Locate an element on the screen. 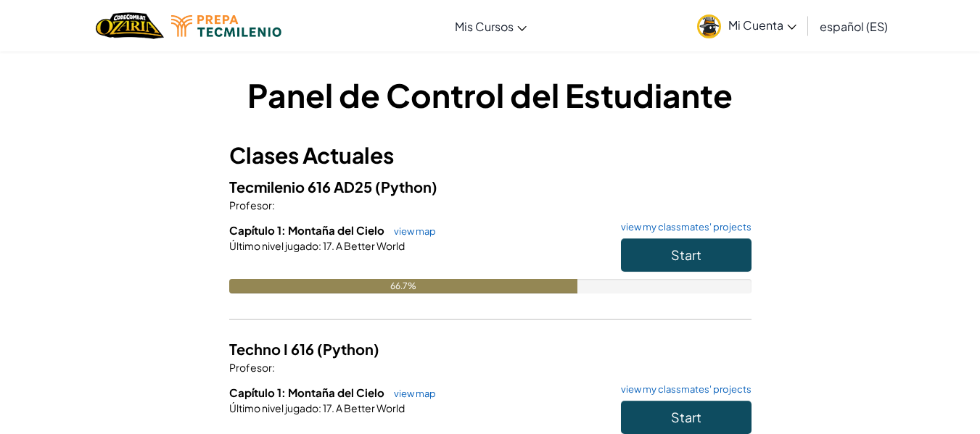  img: avatar is located at coordinates (709, 26).